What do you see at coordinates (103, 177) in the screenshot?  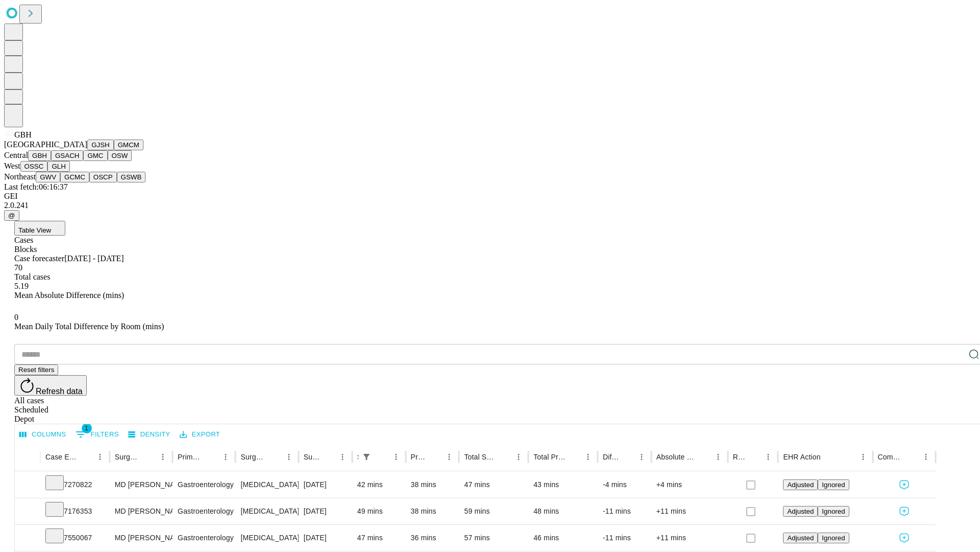 I see `button: OSCP` at bounding box center [103, 177].